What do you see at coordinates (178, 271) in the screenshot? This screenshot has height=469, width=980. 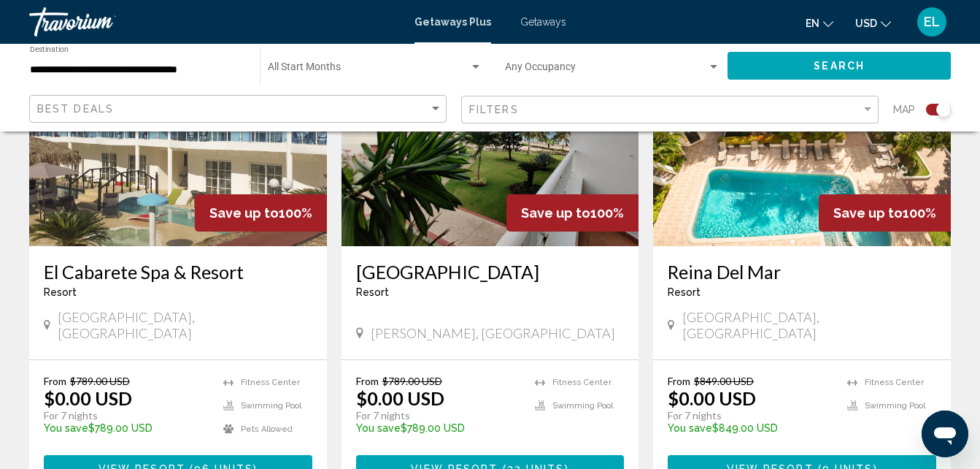 I see `a: El Cabarete Spa & Resort` at bounding box center [178, 271].